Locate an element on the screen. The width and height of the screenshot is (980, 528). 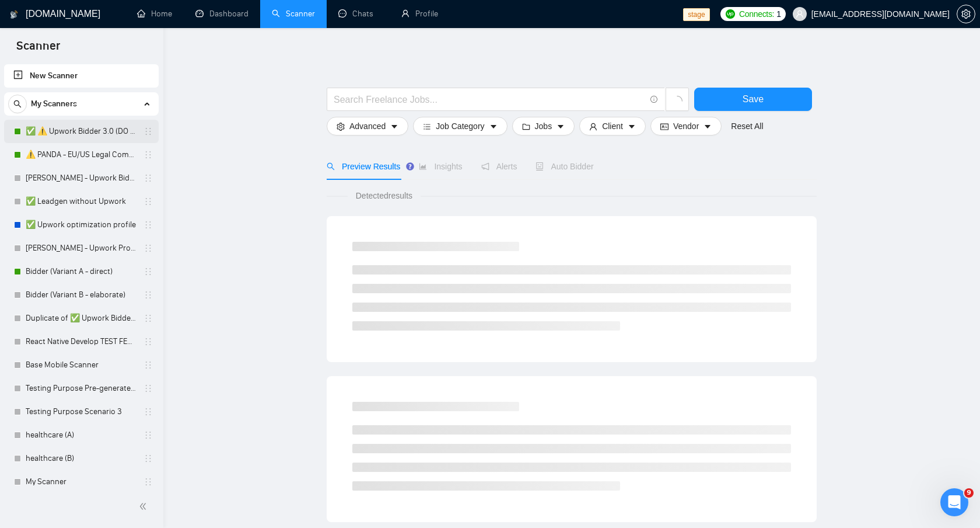
a: Testing Purpose Scenario 3 is located at coordinates (81, 411).